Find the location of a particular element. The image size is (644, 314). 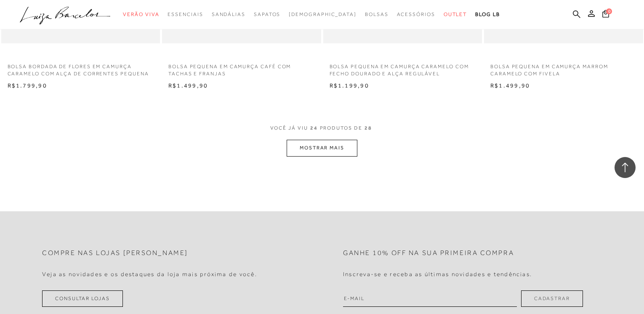

h4: Inscreva-se e receba as últimas novidades e tendências. is located at coordinates (437, 274).